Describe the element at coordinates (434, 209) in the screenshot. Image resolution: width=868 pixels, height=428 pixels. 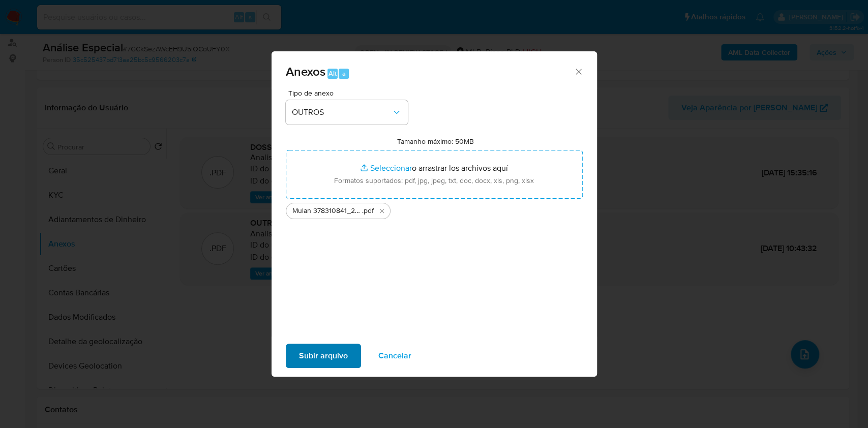
I see `ul: Archivos seleccionados` at that location.